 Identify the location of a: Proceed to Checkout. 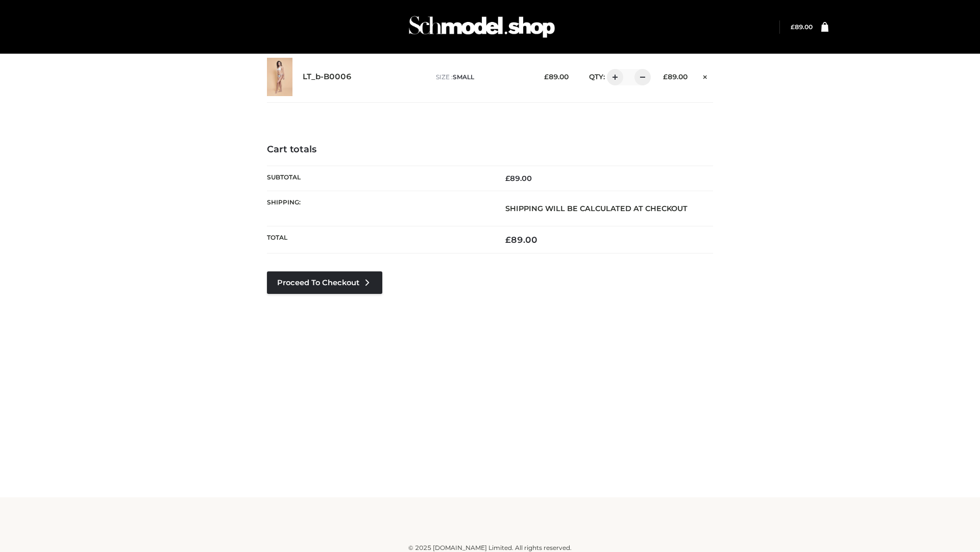
(325, 282).